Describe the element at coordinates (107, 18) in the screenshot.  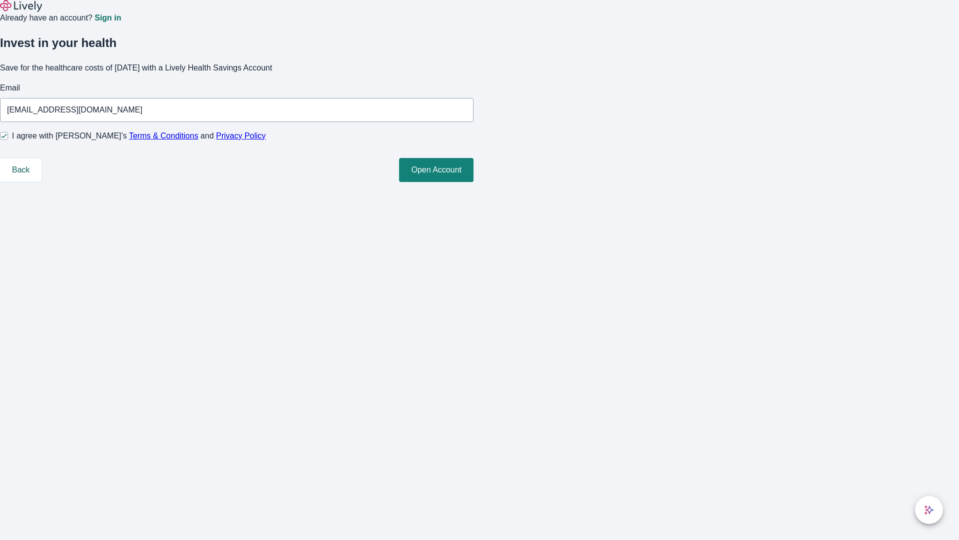
I see `div: Sign in` at that location.